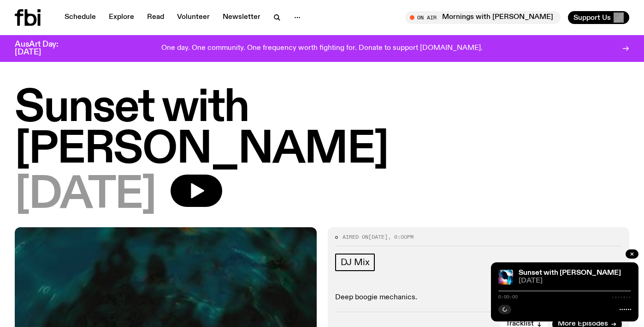  What do you see at coordinates (508, 297) in the screenshot?
I see `span: 0:00:00` at bounding box center [508, 297].